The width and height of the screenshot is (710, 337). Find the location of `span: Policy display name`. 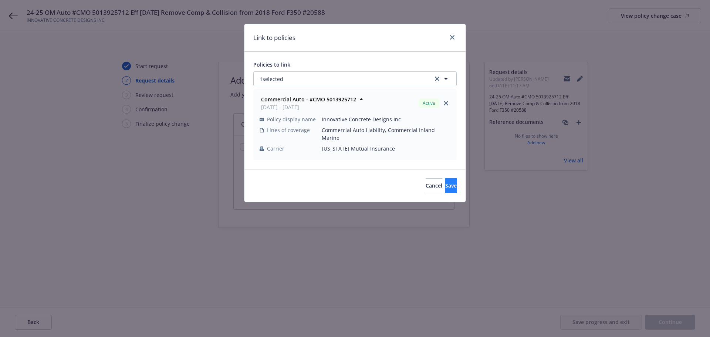

span: Policy display name is located at coordinates (291, 119).